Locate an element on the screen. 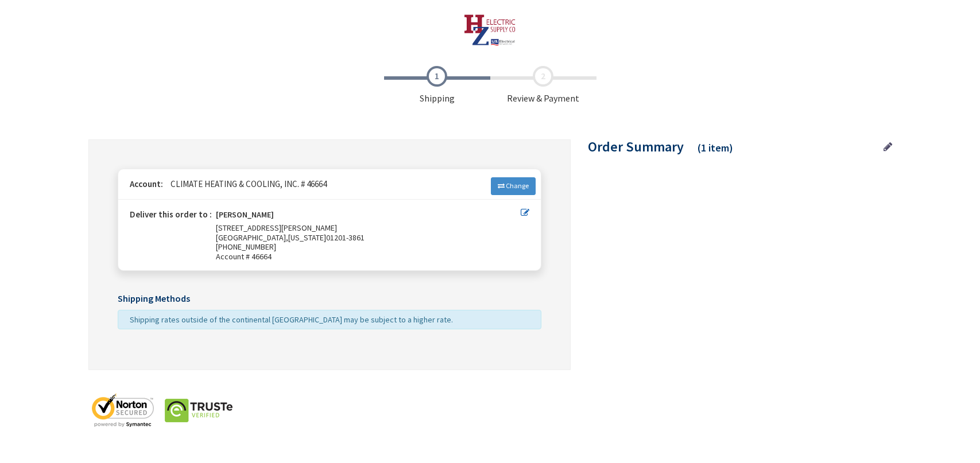 The height and width of the screenshot is (463, 980). span: Account # 46664 is located at coordinates (368, 256).